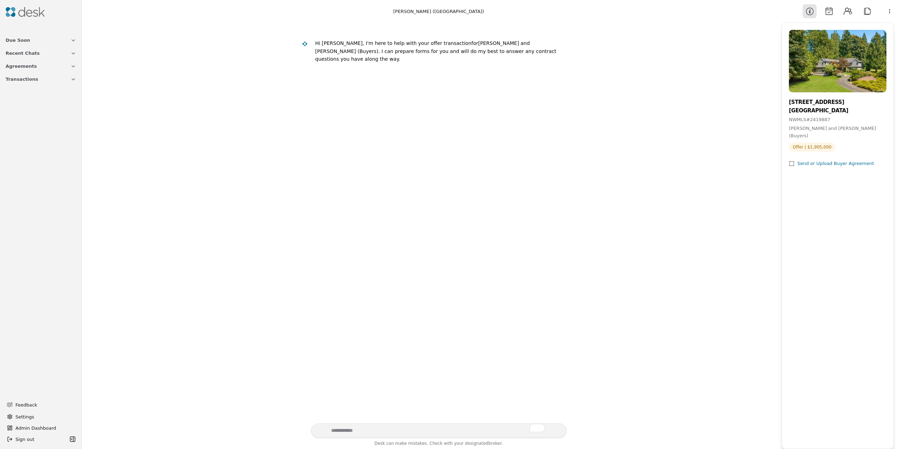 The width and height of the screenshot is (898, 449). Describe the element at coordinates (36, 439) in the screenshot. I see `button: Sign out` at that location.